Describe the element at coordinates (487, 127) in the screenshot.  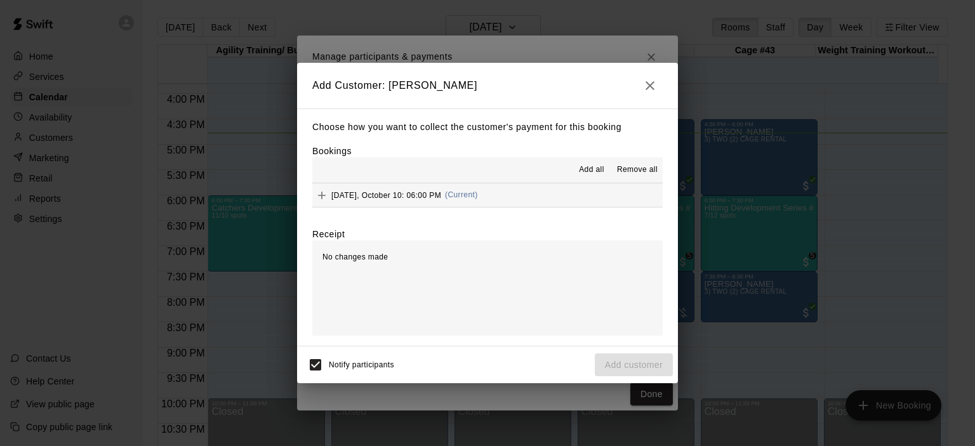
I see `p: Choose how you want to collect the customer's payment for this booking` at that location.